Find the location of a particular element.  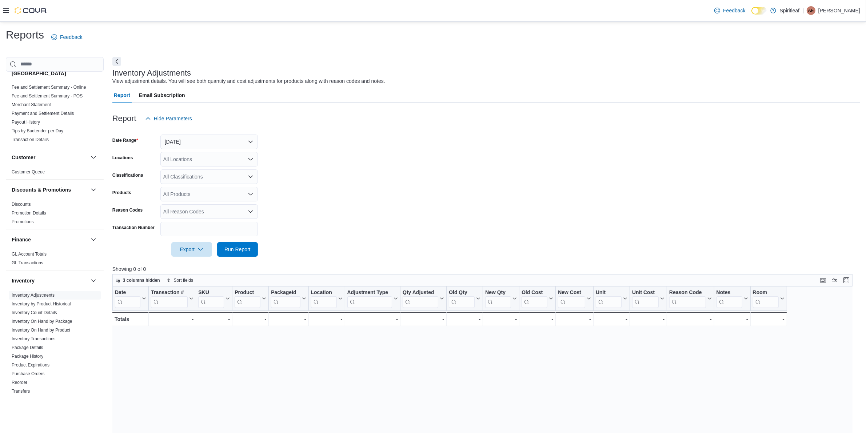

a: Inventory On Hand by Package is located at coordinates (42, 322).